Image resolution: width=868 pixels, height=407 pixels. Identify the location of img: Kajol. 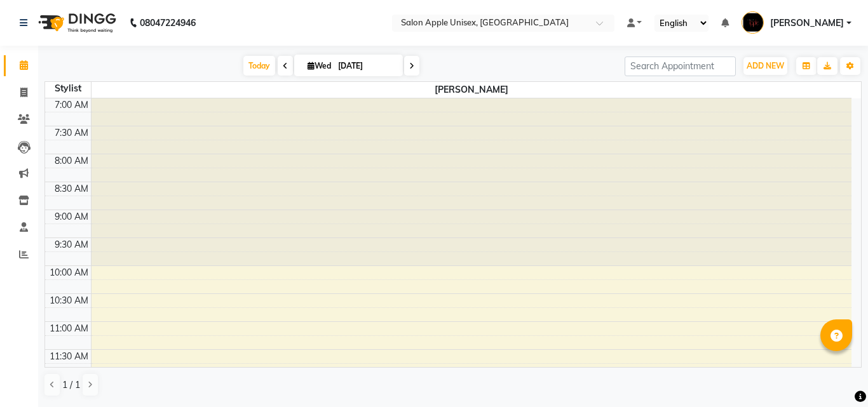
(753, 22).